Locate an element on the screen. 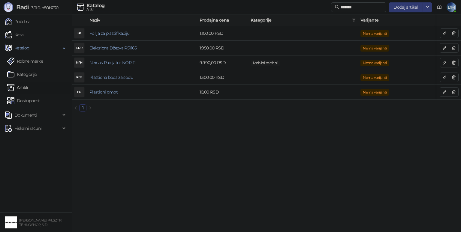 This screenshot has height=232, width=461. td: Plasticna boca za sodu is located at coordinates (142, 77).